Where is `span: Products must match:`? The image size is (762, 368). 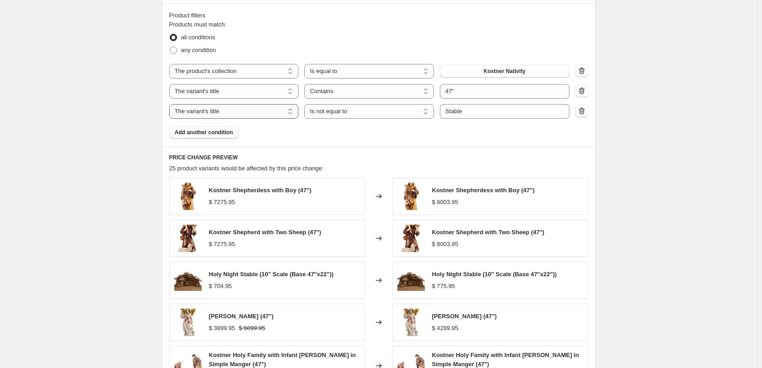 span: Products must match: is located at coordinates (198, 24).